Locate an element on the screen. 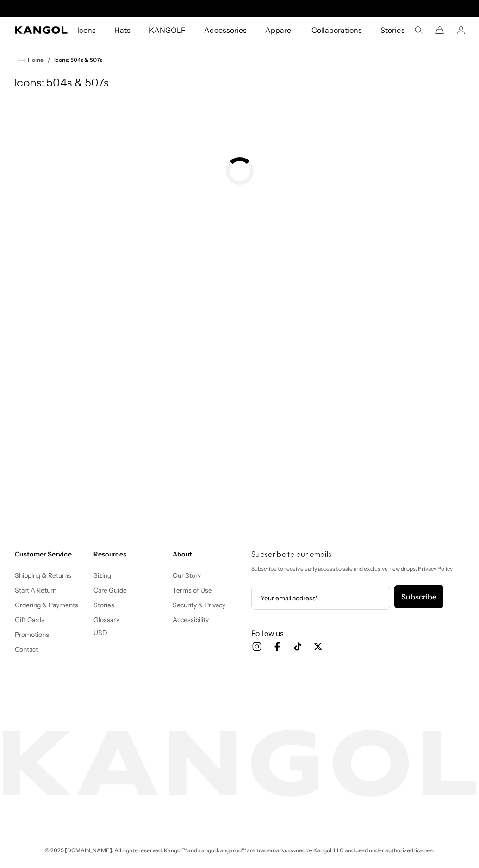 The image size is (479, 868). a: Terms of Use is located at coordinates (192, 591).